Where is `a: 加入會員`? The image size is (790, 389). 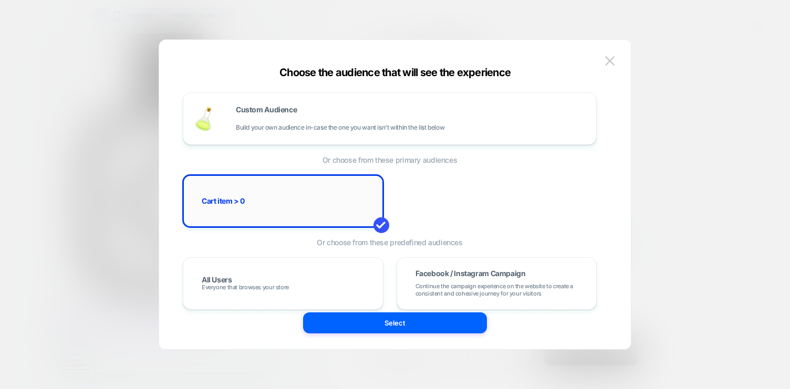 a: 加入會員 is located at coordinates (36, 288).